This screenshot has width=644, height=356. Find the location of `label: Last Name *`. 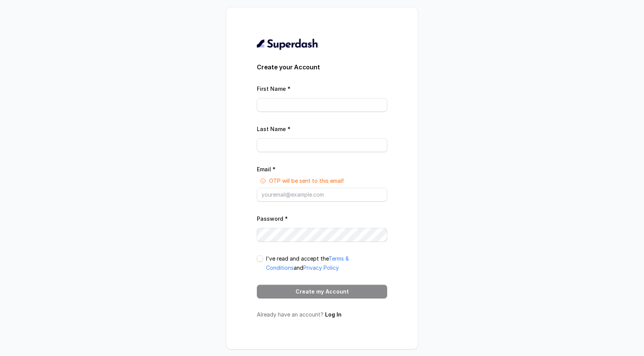

label: Last Name * is located at coordinates (274, 129).